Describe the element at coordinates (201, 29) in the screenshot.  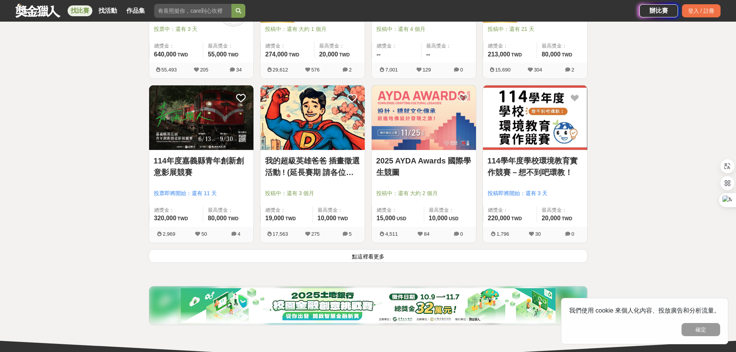
I see `span: 投票中：還有 3 天` at that location.